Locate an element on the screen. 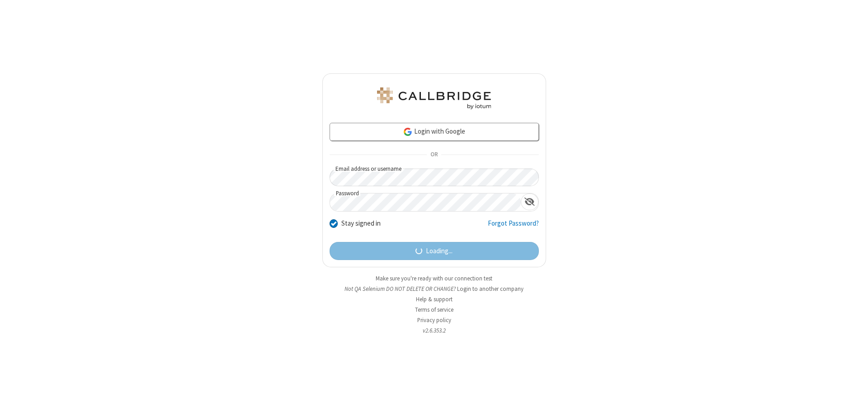  span: Loading... is located at coordinates (439, 251).